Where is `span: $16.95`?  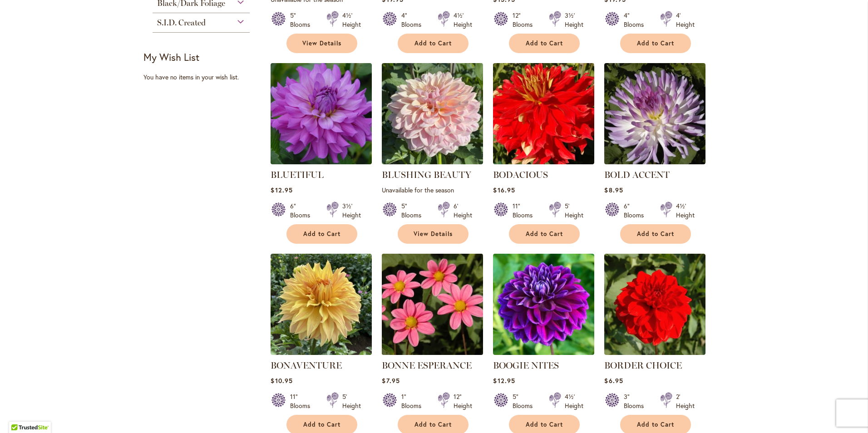
span: $16.95 is located at coordinates (504, 189).